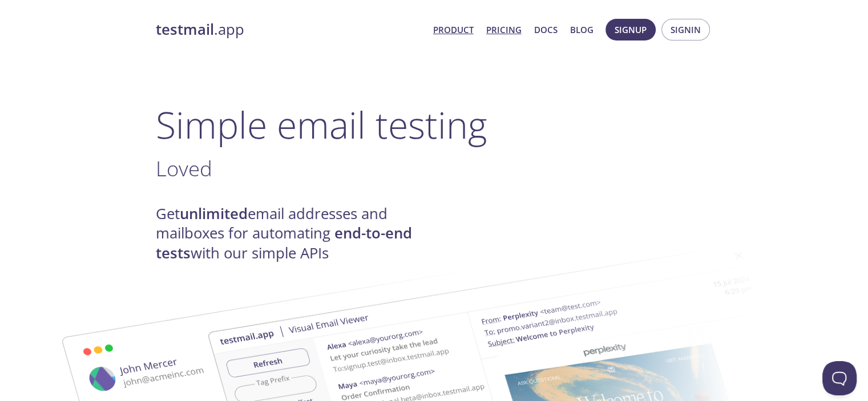  Describe the element at coordinates (213, 213) in the screenshot. I see `strong: unlimited` at that location.